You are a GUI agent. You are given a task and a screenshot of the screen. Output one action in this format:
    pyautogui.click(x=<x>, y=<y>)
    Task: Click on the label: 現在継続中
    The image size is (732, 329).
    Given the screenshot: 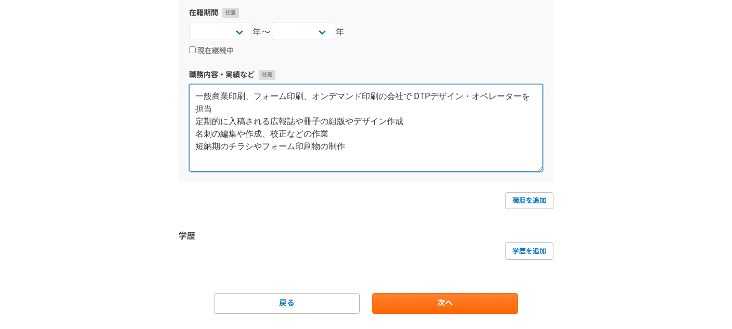 What is the action you would take?
    pyautogui.click(x=211, y=51)
    